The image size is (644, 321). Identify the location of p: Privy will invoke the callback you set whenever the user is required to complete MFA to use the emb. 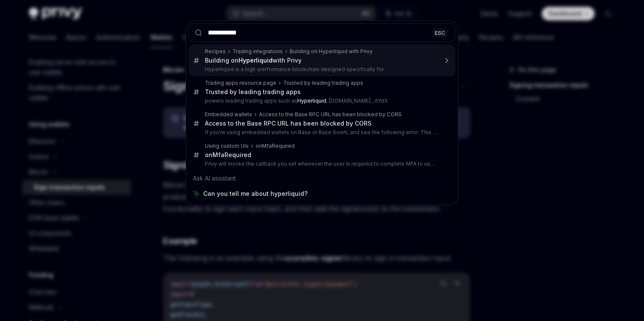
(321, 164).